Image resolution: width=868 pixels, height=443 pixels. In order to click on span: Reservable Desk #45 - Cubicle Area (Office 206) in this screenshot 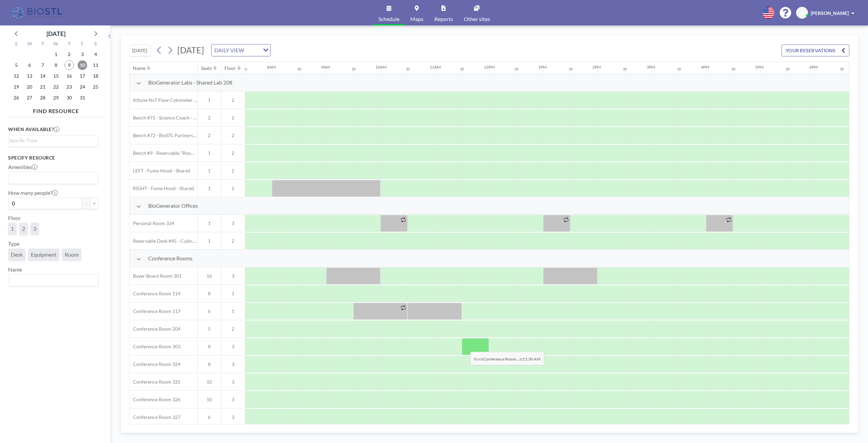, I will do `click(164, 241)`.